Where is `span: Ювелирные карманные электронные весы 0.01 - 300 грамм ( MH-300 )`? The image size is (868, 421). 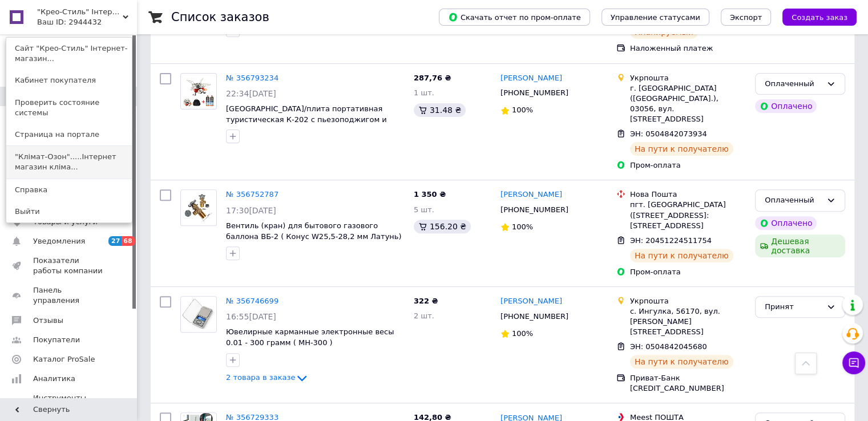 span: Ювелирные карманные электронные весы 0.01 - 300 грамм ( MH-300 ) is located at coordinates (310, 337).